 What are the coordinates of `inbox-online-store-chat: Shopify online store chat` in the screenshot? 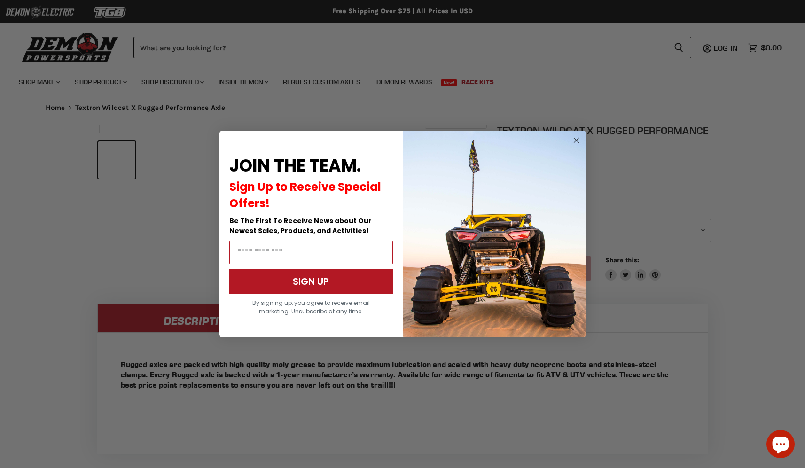 It's located at (780, 445).